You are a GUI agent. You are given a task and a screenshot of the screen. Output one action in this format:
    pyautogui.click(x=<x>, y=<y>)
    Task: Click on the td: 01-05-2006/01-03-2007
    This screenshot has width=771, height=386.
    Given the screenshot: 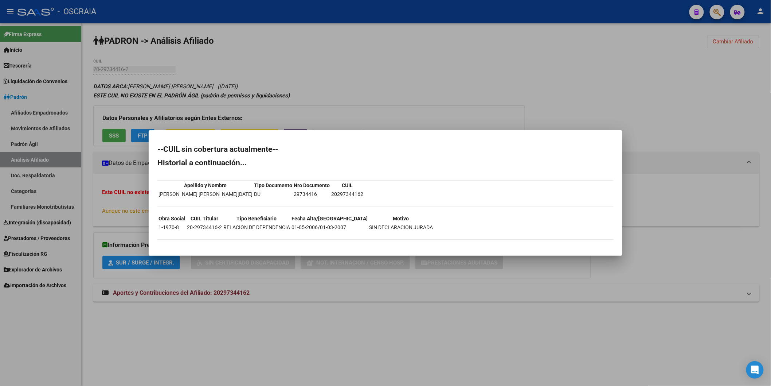 What is the action you would take?
    pyautogui.click(x=330, y=227)
    